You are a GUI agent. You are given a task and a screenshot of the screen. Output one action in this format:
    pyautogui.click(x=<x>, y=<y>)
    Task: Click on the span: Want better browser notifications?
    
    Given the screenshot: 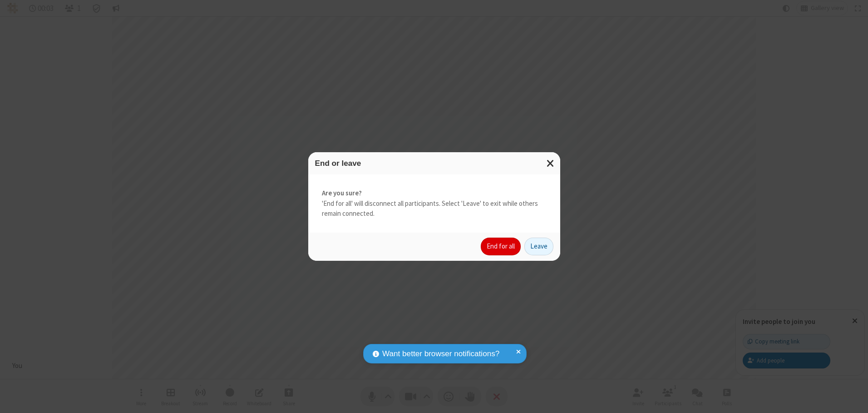 What is the action you would take?
    pyautogui.click(x=441, y=354)
    